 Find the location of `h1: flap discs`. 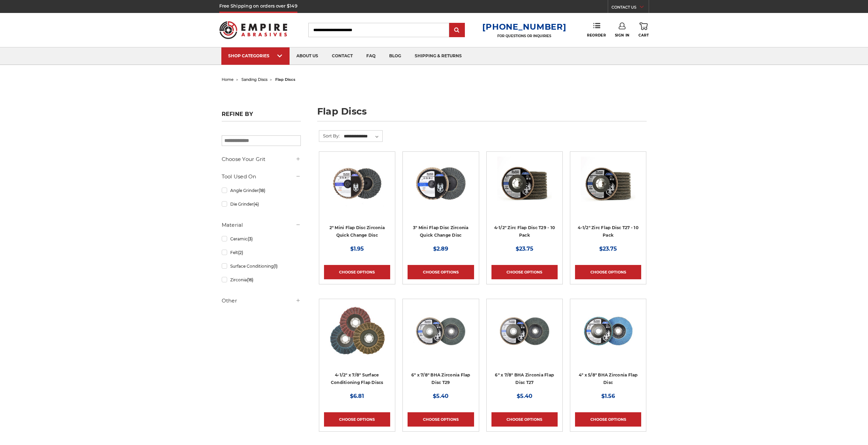

h1: flap discs is located at coordinates (482, 114).